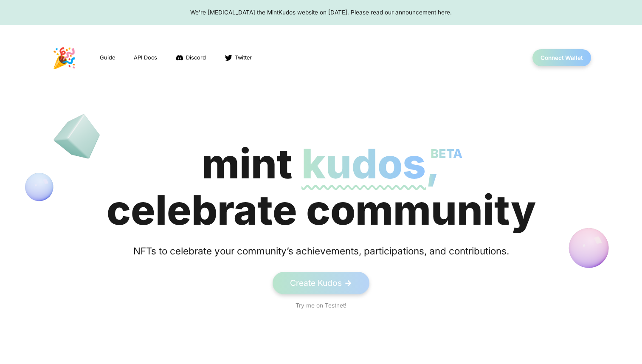  What do you see at coordinates (321, 305) in the screenshot?
I see `a: Try me on Testnet!` at bounding box center [321, 305].